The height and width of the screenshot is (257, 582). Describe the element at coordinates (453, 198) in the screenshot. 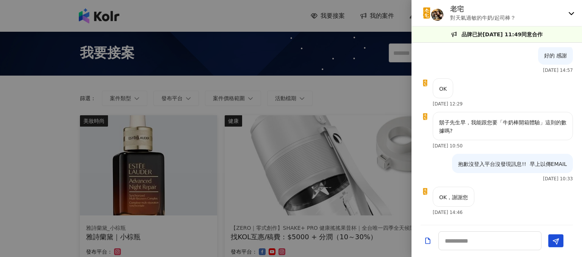

I see `p: OK，謝謝您` at that location.